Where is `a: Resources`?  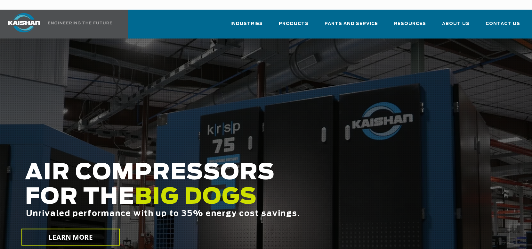 a: Resources is located at coordinates (410, 26).